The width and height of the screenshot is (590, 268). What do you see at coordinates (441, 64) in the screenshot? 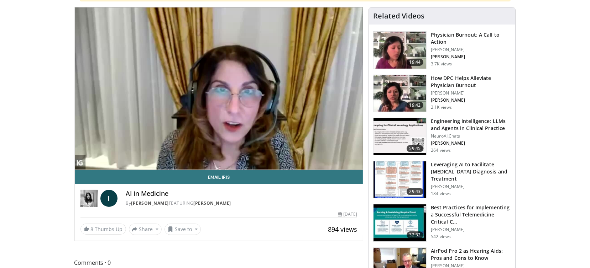
I see `p: 3.7K views` at bounding box center [441, 64].